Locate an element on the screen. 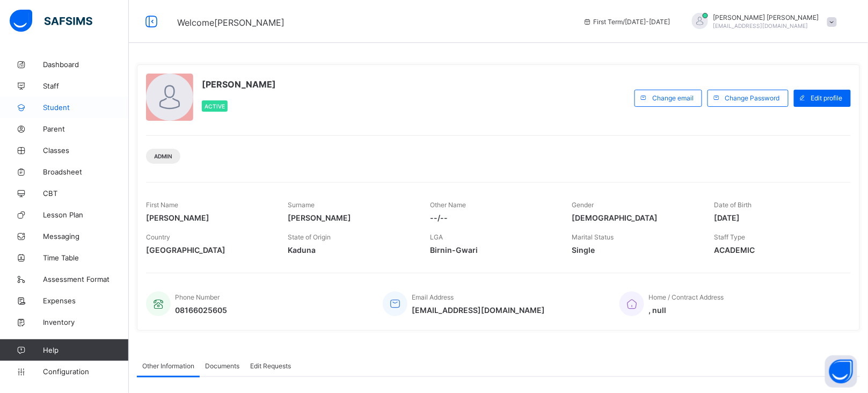 The image size is (868, 393). span: LGA is located at coordinates (436, 237).